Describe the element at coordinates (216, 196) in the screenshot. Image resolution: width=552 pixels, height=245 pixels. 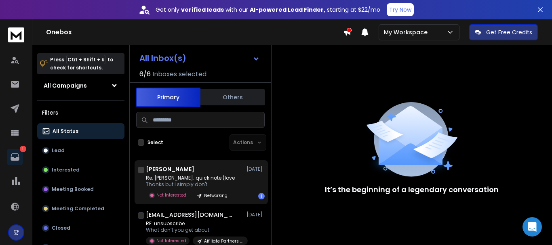
I see `p: Networking` at that location.